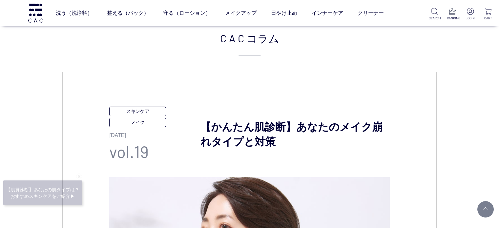  What do you see at coordinates (263, 38) in the screenshot?
I see `span: コラム` at bounding box center [263, 38].